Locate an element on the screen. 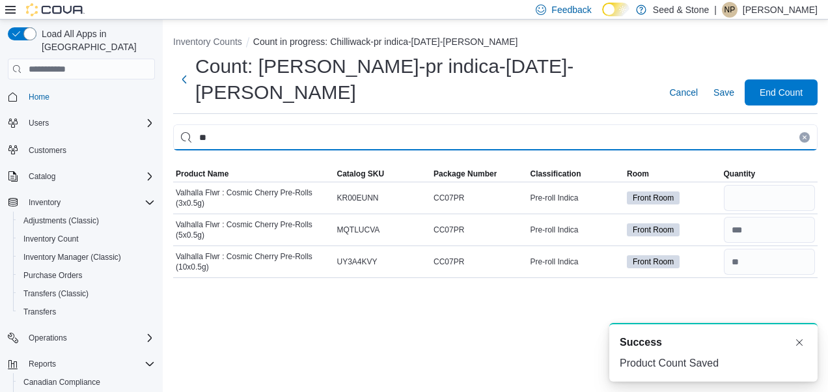  span: Users is located at coordinates (38, 123).